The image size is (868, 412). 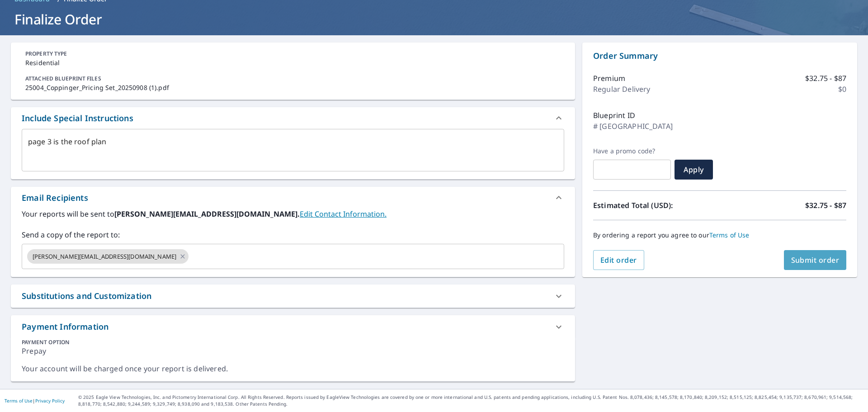 What do you see at coordinates (693, 169) in the screenshot?
I see `span: Apply` at bounding box center [693, 169].